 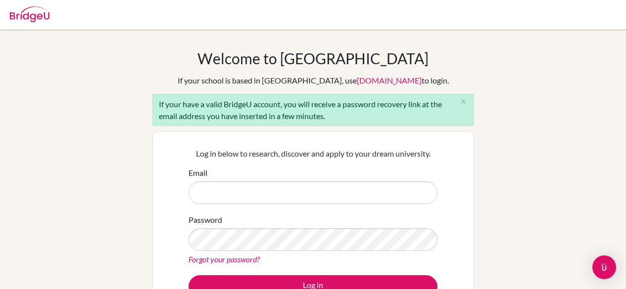 What do you see at coordinates (313, 110) in the screenshot?
I see `div: If your have a valid BridgeU account, you will receive a password recovery link at the email addr...` at bounding box center [313, 110].